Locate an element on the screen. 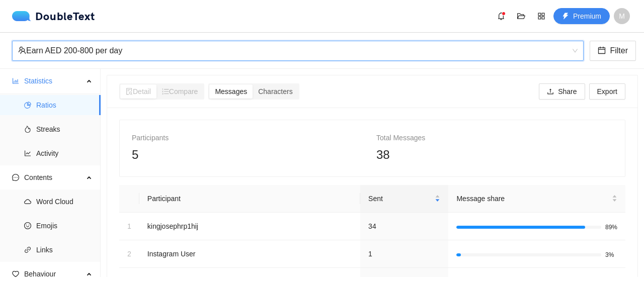 This screenshot has height=281, width=644. span: fire is located at coordinates (28, 129).